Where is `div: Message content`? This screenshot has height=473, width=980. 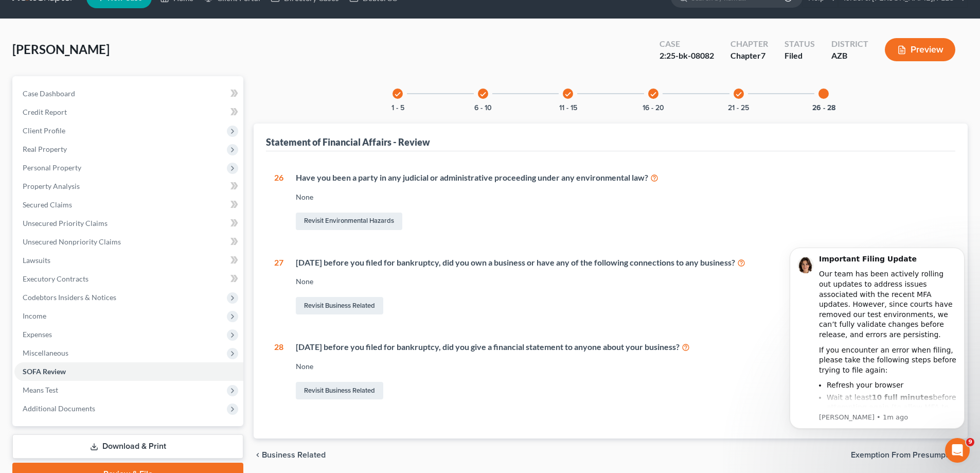 div: Message content is located at coordinates (114, 97).